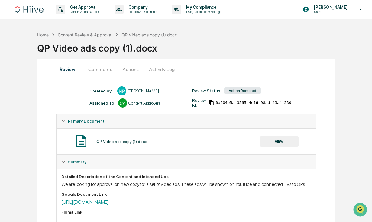 The image size is (372, 222). Describe the element at coordinates (84, 7) in the screenshot. I see `p: Get Approval` at that location.